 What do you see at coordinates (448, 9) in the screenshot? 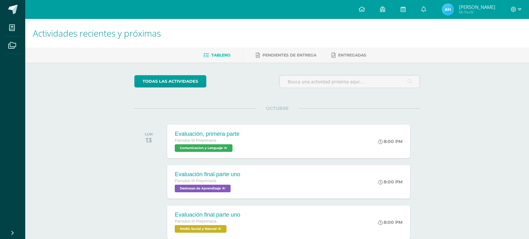
I see `img: d3497fc531332c796e1b20a955f21e9e.png` at bounding box center [448, 9].